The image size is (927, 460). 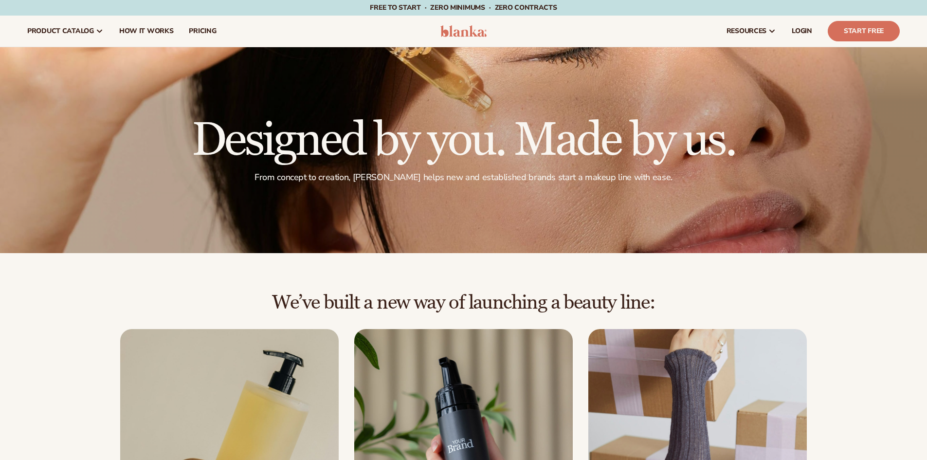 What do you see at coordinates (202, 31) in the screenshot?
I see `span: pricing` at bounding box center [202, 31].